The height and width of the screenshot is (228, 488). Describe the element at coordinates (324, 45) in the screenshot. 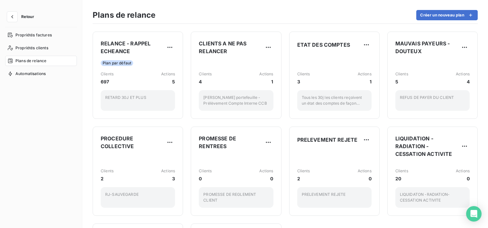

I see `span: ETAT DES COMPTES` at that location.